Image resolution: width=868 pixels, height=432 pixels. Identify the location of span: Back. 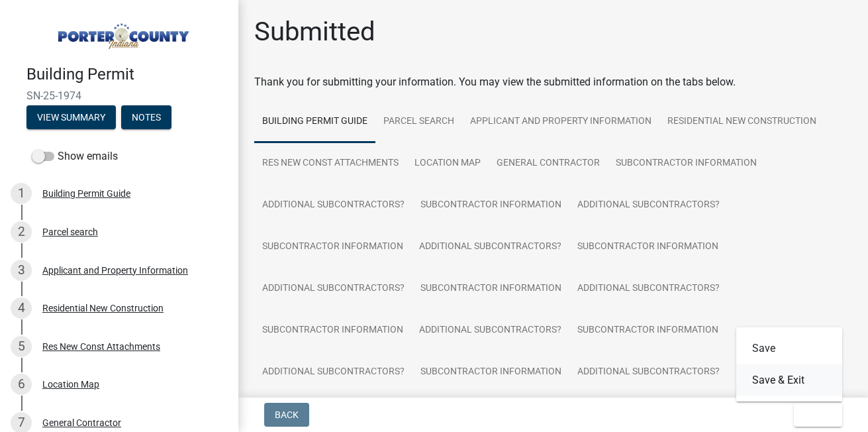
(287, 415).